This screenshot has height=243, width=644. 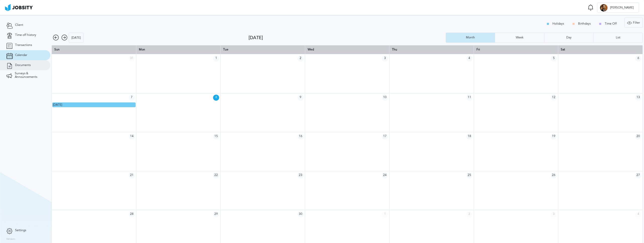 I want to click on button: Filter, so click(x=633, y=23).